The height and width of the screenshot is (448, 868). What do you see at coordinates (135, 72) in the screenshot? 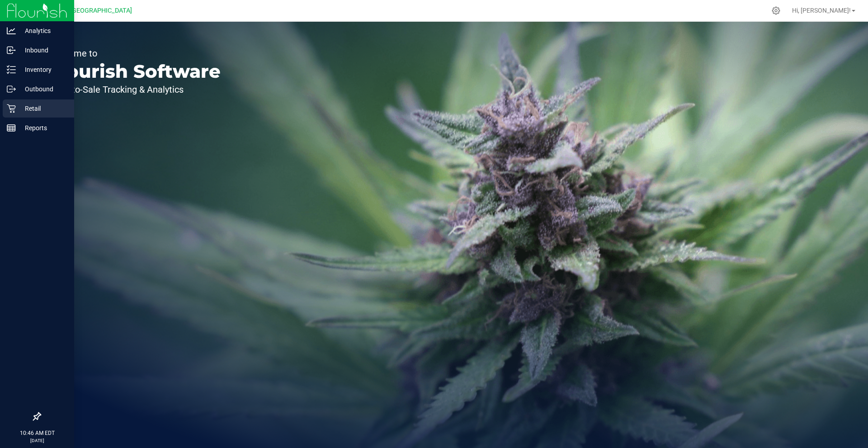
I see `p: Flourish Software` at bounding box center [135, 72].